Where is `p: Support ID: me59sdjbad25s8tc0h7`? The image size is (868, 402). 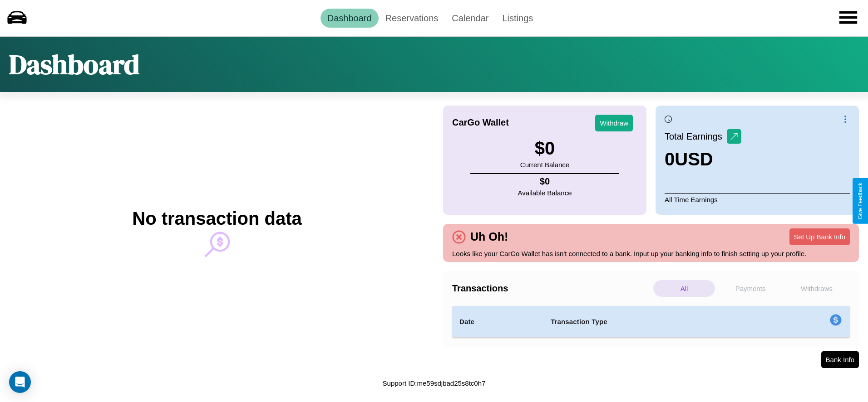 p: Support ID: me59sdjbad25s8tc0h7 is located at coordinates (434, 383).